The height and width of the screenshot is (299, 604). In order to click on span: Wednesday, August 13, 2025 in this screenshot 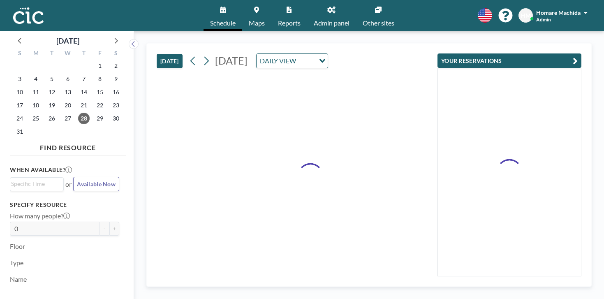, I will do `click(68, 92)`.